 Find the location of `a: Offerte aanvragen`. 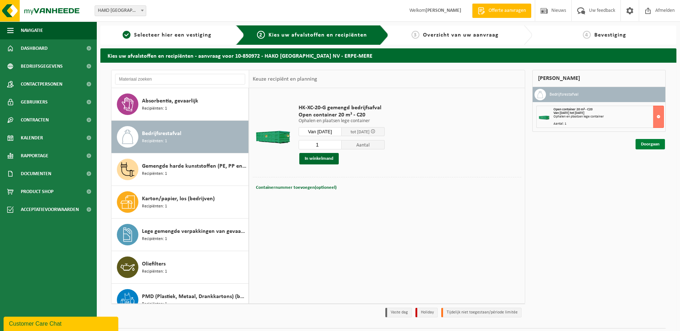

a: Offerte aanvragen is located at coordinates (502, 11).